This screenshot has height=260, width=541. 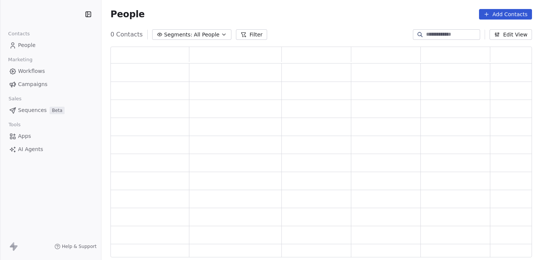 What do you see at coordinates (79, 246) in the screenshot?
I see `span: Help & Support` at bounding box center [79, 246].